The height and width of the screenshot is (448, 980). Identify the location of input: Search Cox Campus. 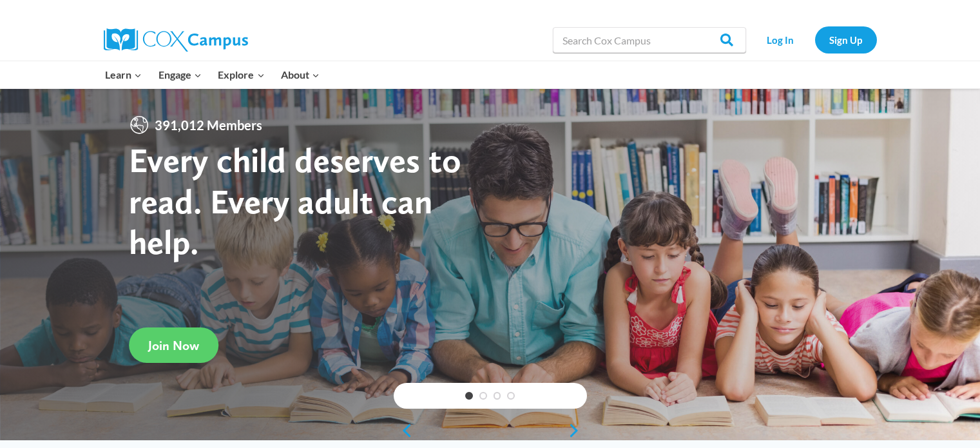
(650, 40).